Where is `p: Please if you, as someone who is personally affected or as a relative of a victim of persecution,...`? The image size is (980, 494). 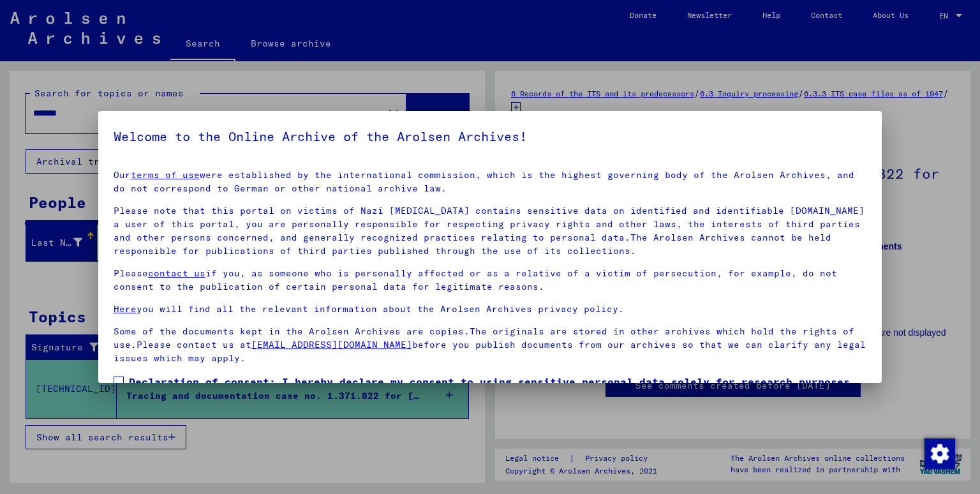
p: Please if you, as someone who is personally affected or as a relative of a victim of persecution,... is located at coordinates (490, 280).